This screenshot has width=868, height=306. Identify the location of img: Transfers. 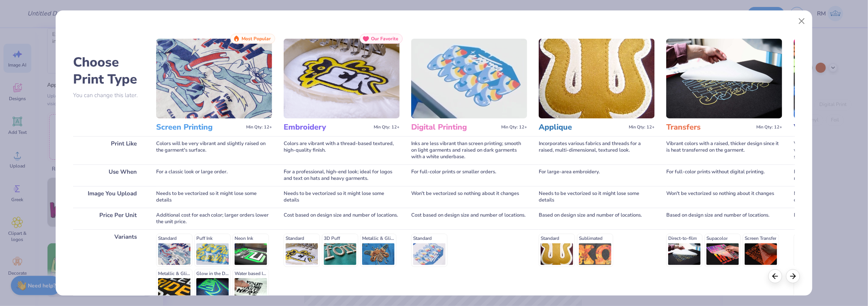
(724, 78).